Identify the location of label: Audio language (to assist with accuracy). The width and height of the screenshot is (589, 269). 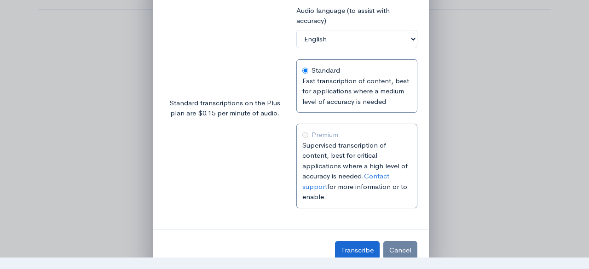
(357, 16).